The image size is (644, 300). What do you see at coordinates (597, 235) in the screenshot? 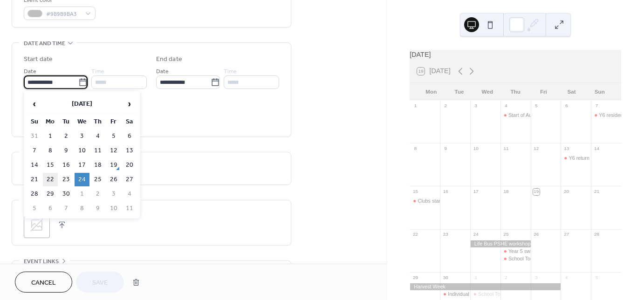
I see `div: 28` at bounding box center [597, 235].